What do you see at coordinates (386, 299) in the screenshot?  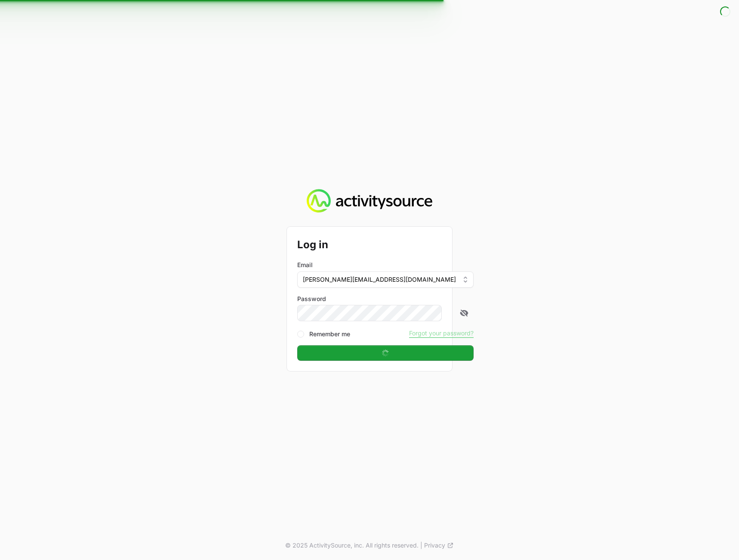 I see `label: Password` at bounding box center [386, 299].